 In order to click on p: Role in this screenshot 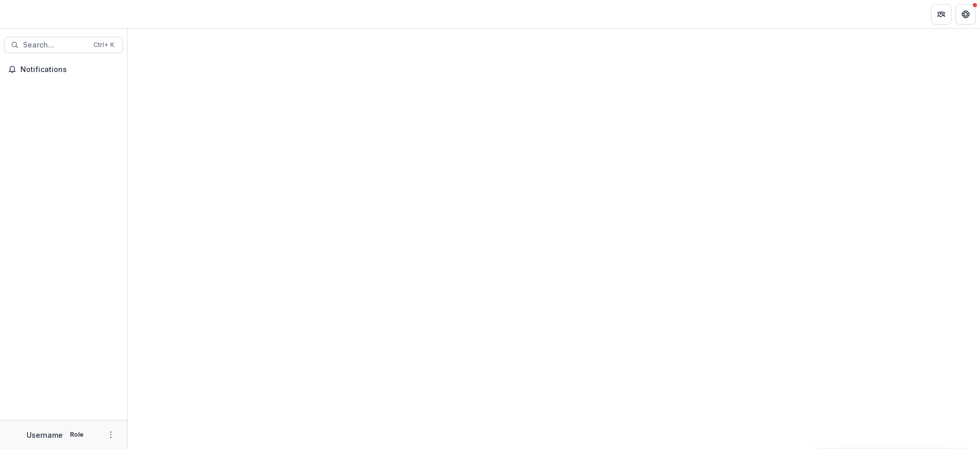, I will do `click(77, 434)`.